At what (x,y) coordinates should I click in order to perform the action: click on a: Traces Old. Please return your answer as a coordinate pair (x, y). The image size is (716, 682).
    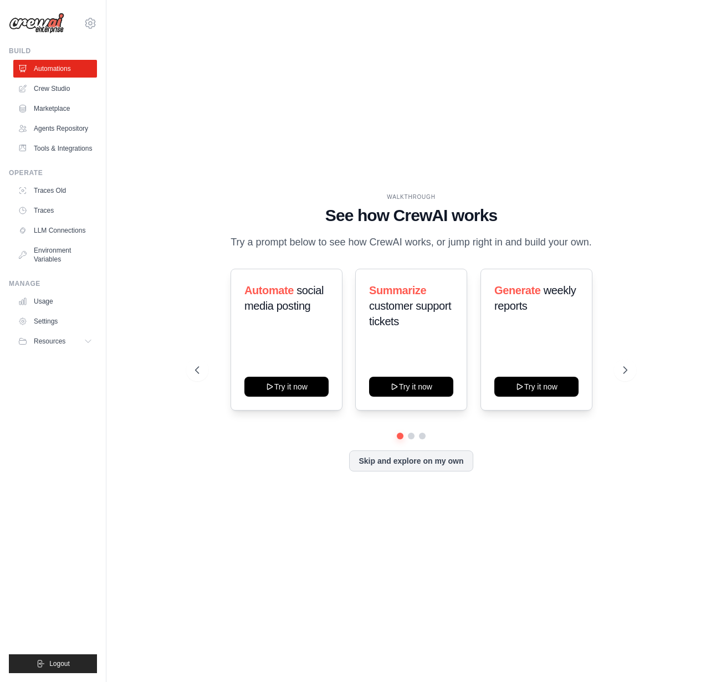
    Looking at the image, I should click on (55, 191).